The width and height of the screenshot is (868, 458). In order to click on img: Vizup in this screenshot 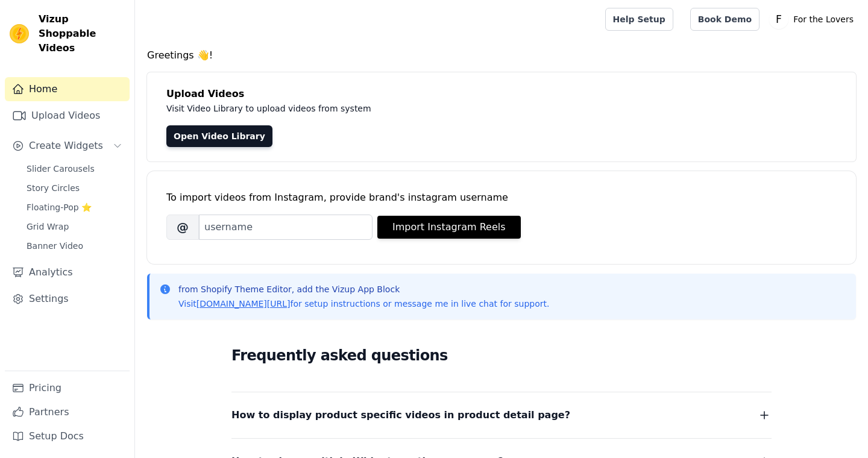, I will do `click(20, 34)`.